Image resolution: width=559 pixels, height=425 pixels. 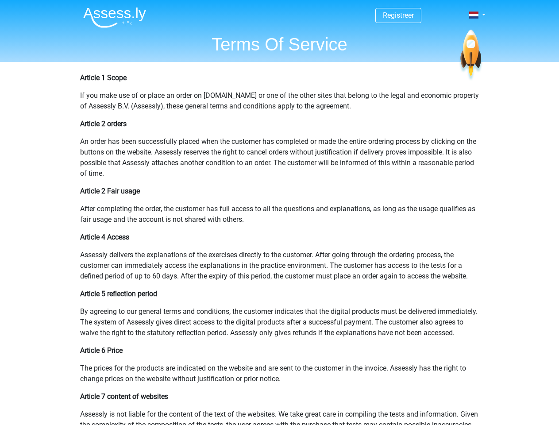 What do you see at coordinates (103, 123) in the screenshot?
I see `b: Article 2 orders` at bounding box center [103, 123].